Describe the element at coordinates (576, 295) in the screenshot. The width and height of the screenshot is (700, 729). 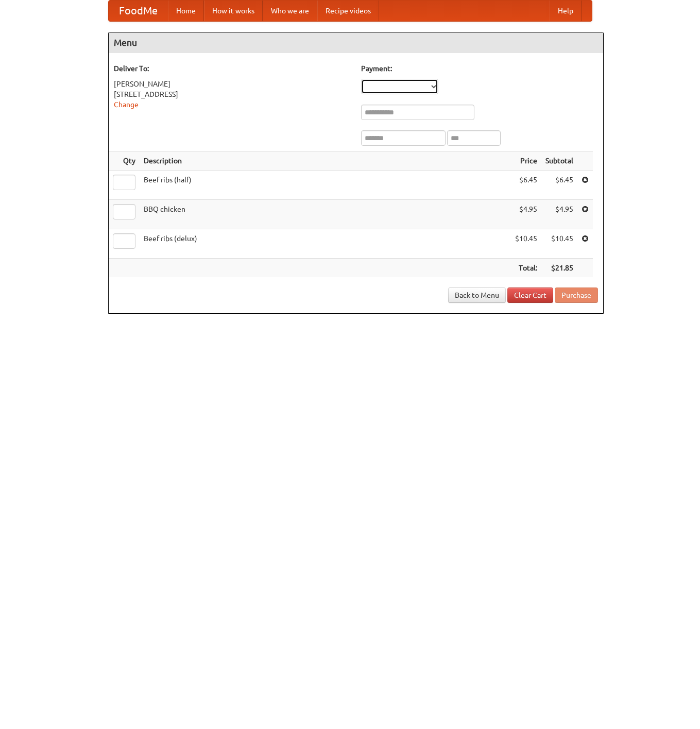
I see `button: Purchase` at that location.